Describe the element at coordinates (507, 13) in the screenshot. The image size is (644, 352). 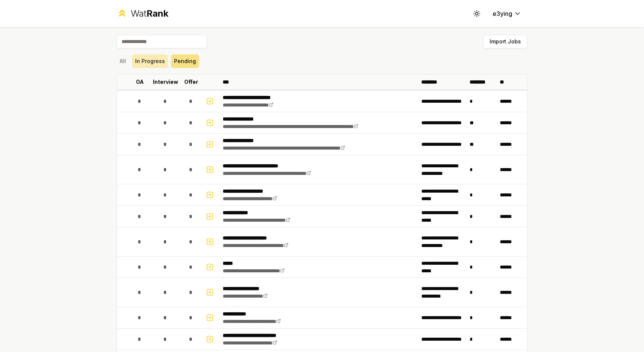
I see `button: e3ying` at that location.